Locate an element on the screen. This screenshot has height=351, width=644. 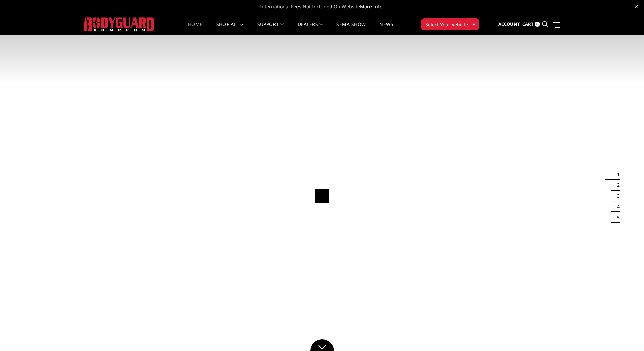
button: 3 of 5 is located at coordinates (616, 196).